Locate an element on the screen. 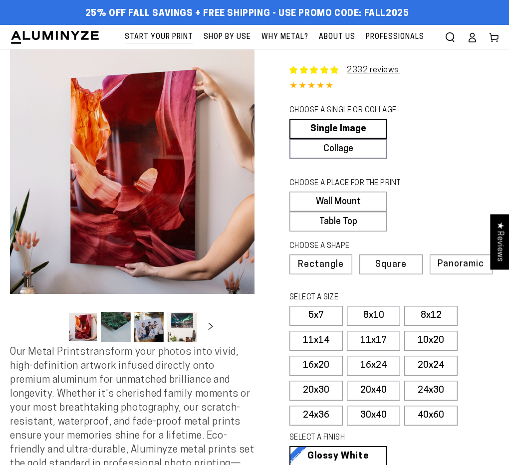  label: 16x24 is located at coordinates (373, 366).